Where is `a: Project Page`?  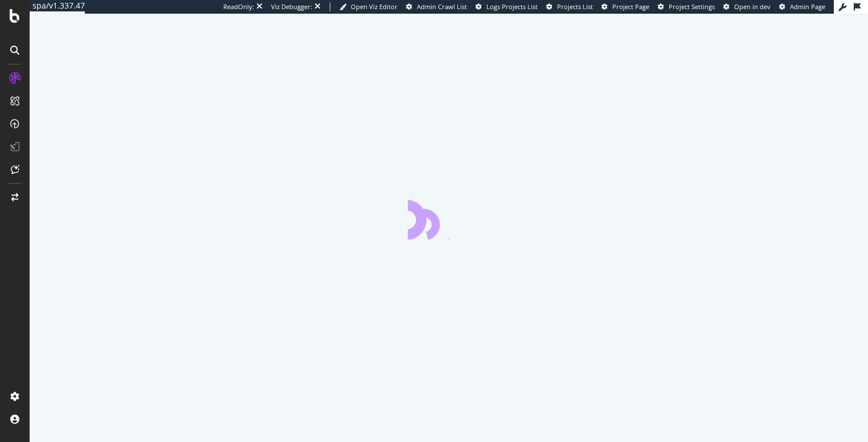
a: Project Page is located at coordinates (625, 7).